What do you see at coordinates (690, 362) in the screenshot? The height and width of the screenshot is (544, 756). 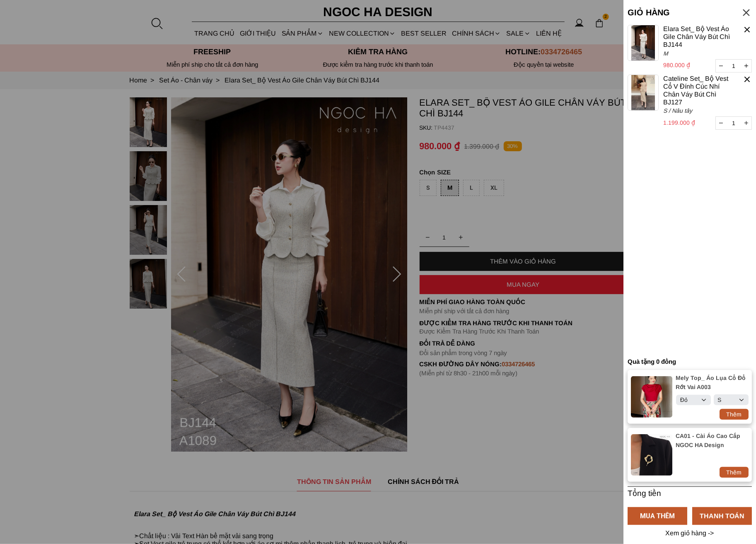 I see `h6: Quà tặng 0 đồng` at bounding box center [690, 362].